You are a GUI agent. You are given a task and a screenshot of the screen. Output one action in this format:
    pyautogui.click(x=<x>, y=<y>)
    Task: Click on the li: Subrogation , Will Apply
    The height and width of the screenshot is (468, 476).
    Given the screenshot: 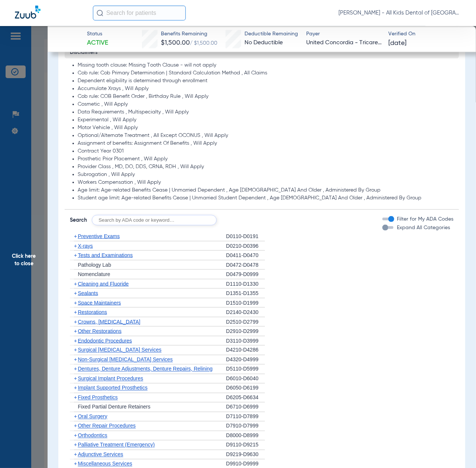 What is the action you would take?
    pyautogui.click(x=266, y=175)
    